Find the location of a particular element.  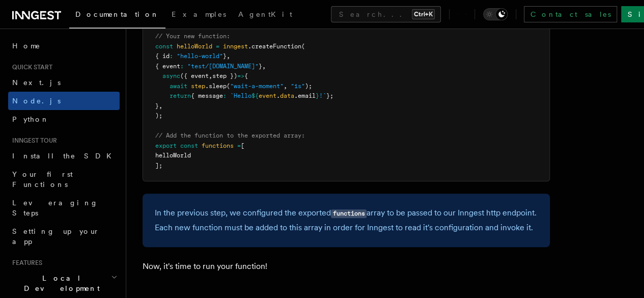

span: step is located at coordinates (198, 86).